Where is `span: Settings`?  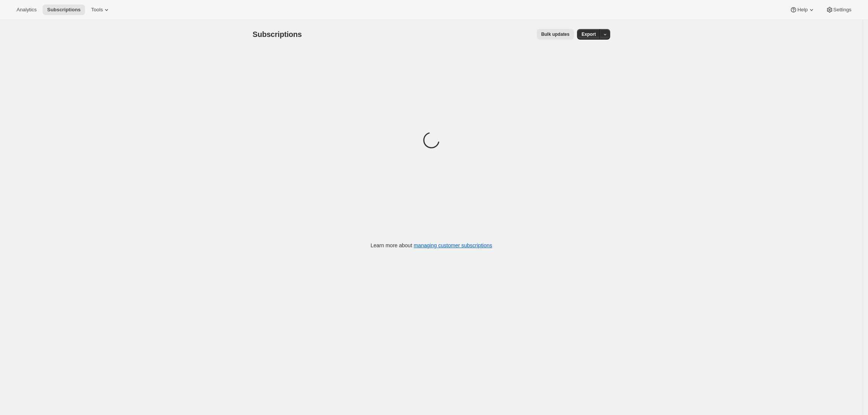
span: Settings is located at coordinates (842, 10).